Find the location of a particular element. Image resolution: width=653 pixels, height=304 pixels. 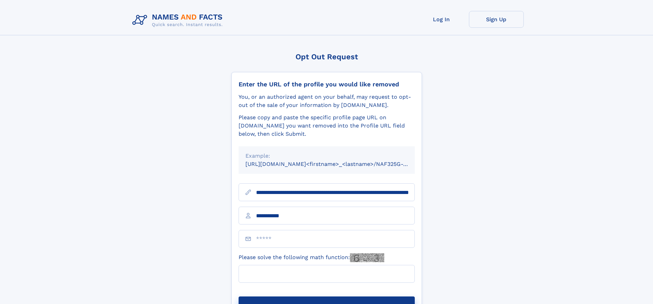

img: Logo Names and Facts is located at coordinates (179, 20).